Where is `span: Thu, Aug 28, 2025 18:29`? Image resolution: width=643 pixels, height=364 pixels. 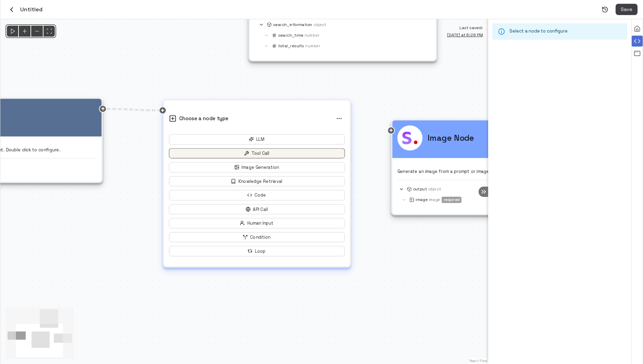
span: Thu, Aug 28, 2025 18:29 is located at coordinates (464, 35).